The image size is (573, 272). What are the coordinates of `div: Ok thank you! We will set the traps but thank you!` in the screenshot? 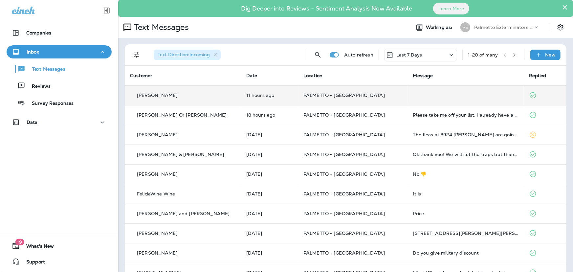 It's located at (466, 154).